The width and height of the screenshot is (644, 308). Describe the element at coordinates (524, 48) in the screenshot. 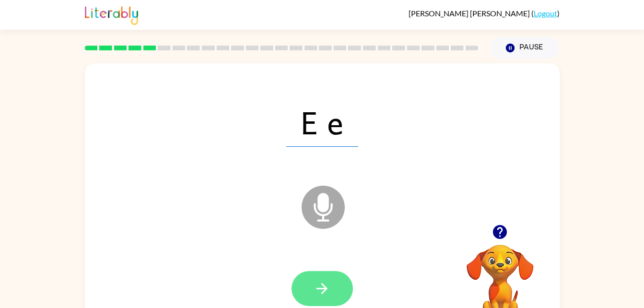

I see `button: Pause` at that location.